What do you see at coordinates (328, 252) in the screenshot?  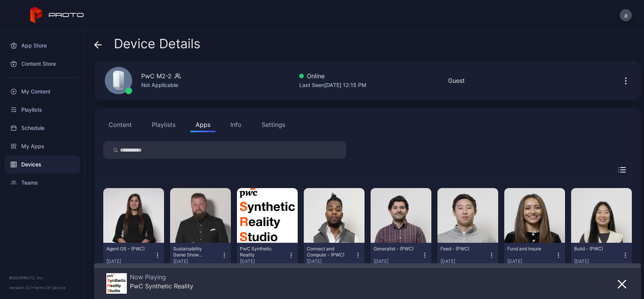 I see `div: Connect and Compute - (PWC)` at bounding box center [328, 252].